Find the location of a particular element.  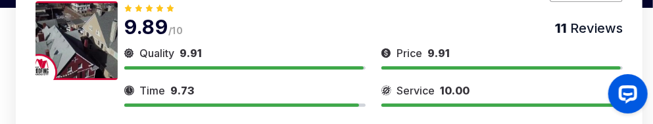

span: Service is located at coordinates (416, 91).